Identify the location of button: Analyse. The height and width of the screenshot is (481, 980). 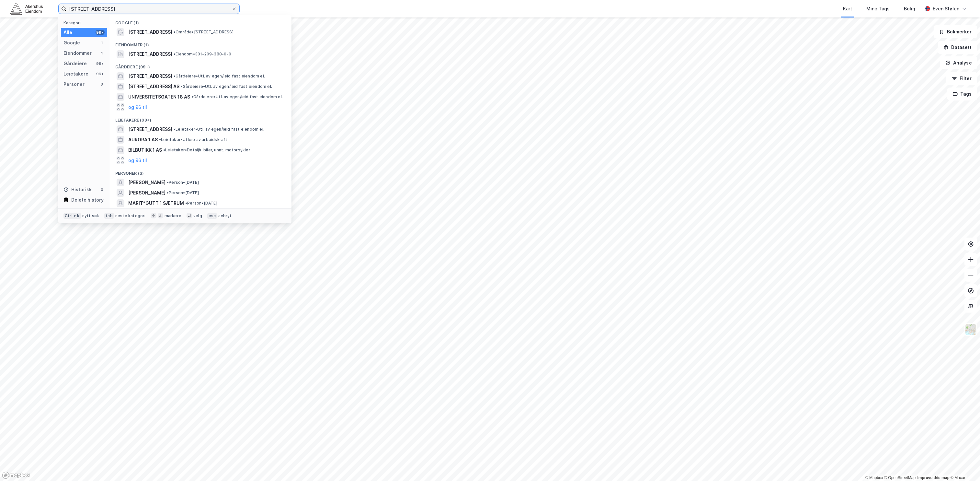
(959, 63).